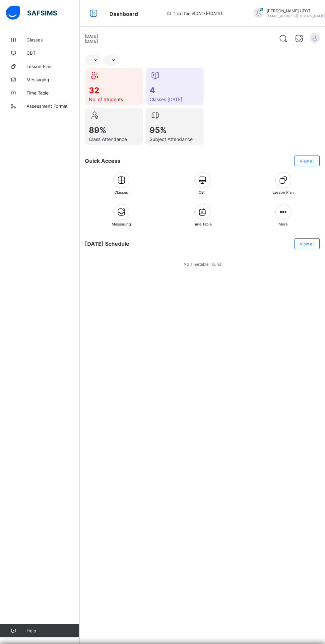 The image size is (325, 644). I want to click on span: No. of Students, so click(113, 99).